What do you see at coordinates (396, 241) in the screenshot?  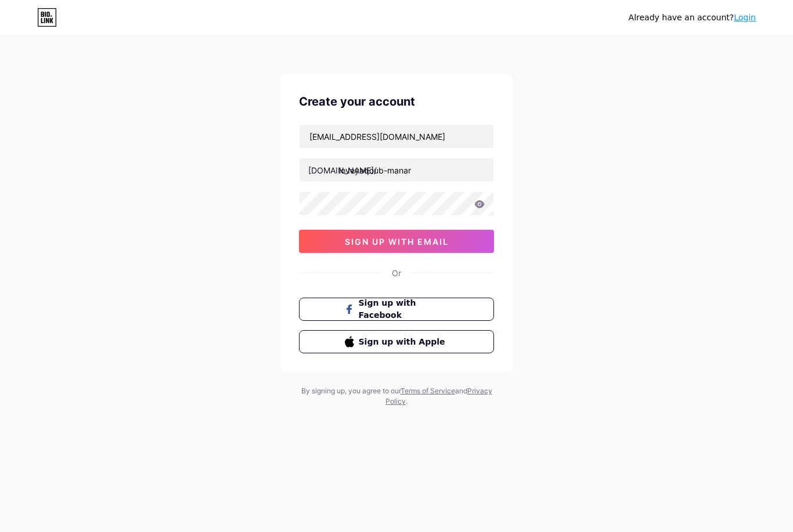 I see `button: sign up with email` at bounding box center [396, 241].